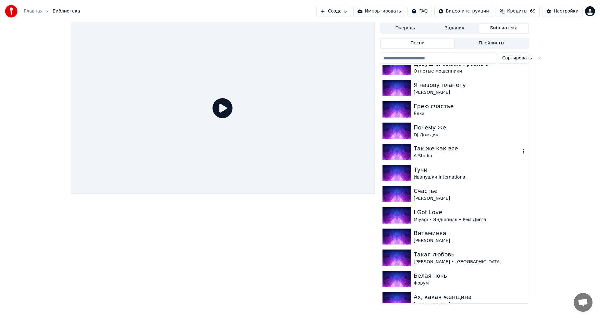  What do you see at coordinates (470, 177) in the screenshot?
I see `div: Иванушки International` at bounding box center [470, 177].